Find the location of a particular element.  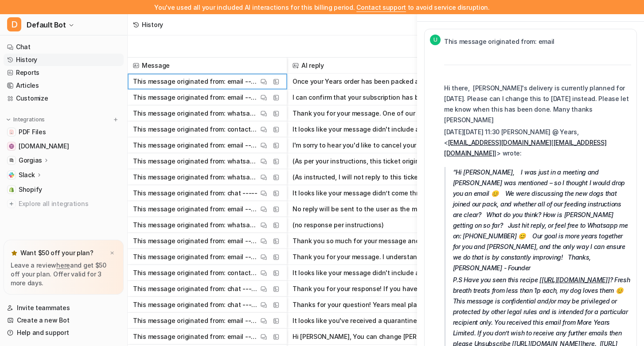

button: Thank you for your message. One of our team will be in touch soon. *This message was created by A... is located at coordinates (379, 113).